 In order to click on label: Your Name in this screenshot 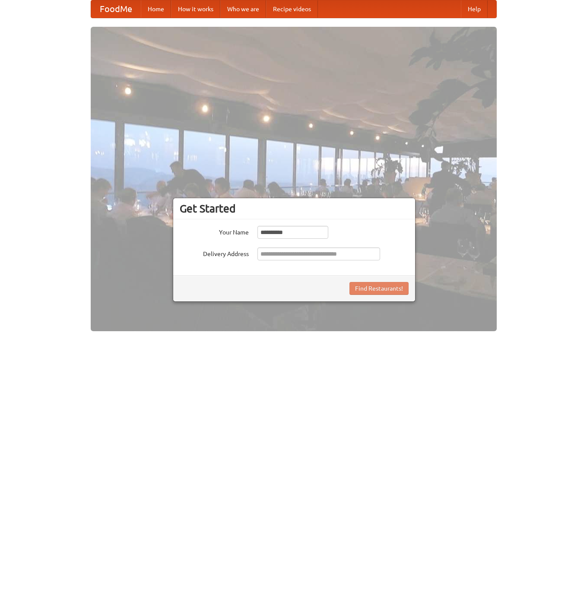, I will do `click(214, 231)`.